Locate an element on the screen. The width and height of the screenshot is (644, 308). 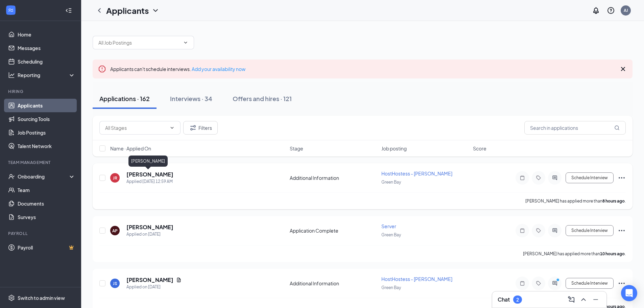
button: Filter Filters is located at coordinates (200, 128).